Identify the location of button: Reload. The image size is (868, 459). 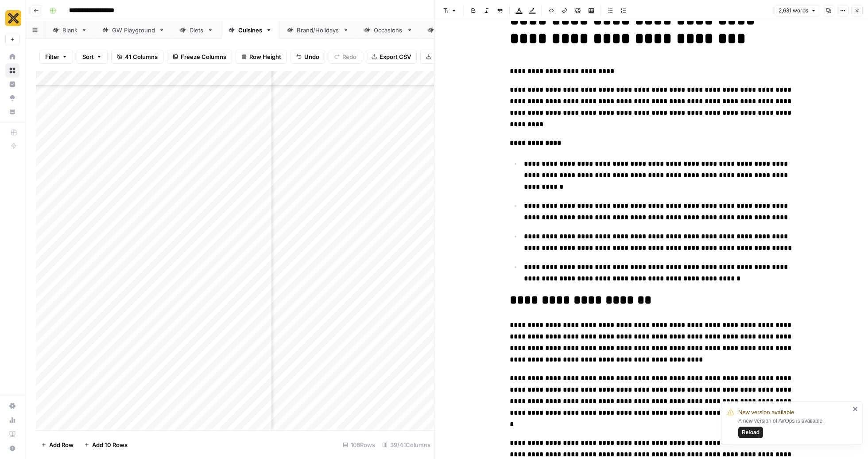
(751, 433).